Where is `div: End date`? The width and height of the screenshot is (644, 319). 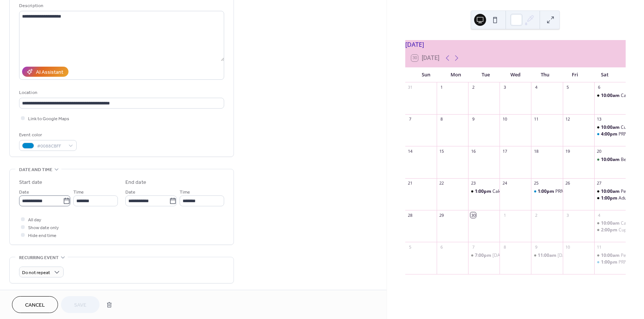 div: End date is located at coordinates (136, 182).